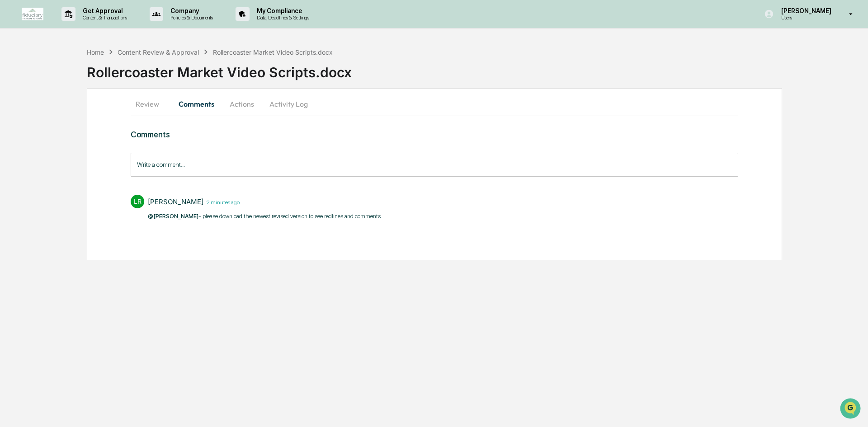 The height and width of the screenshot is (427, 868). What do you see at coordinates (11, 11) in the screenshot?
I see `img: f2157a4c-a0d3-4daa-907e-bb6f0de503a5-1751232295721` at bounding box center [11, 11].